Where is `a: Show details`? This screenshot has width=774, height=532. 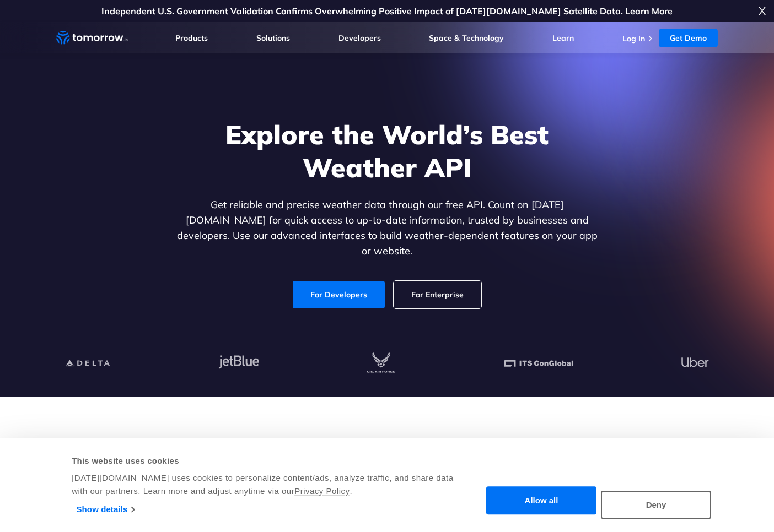
a: Show details is located at coordinates (105, 509).